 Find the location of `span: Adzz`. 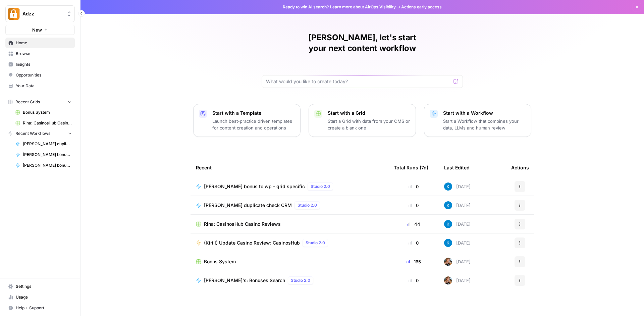

span: Adzz is located at coordinates (43, 14).